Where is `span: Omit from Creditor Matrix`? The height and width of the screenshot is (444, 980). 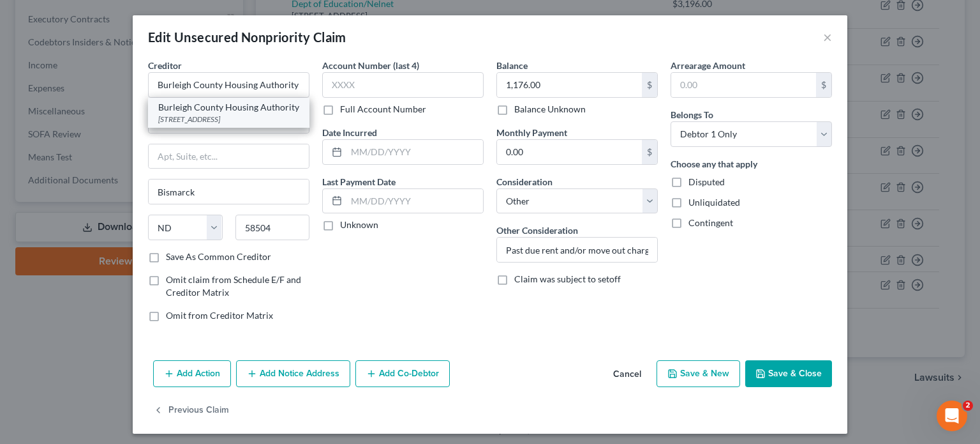
span: Omit from Creditor Matrix is located at coordinates (220, 315).